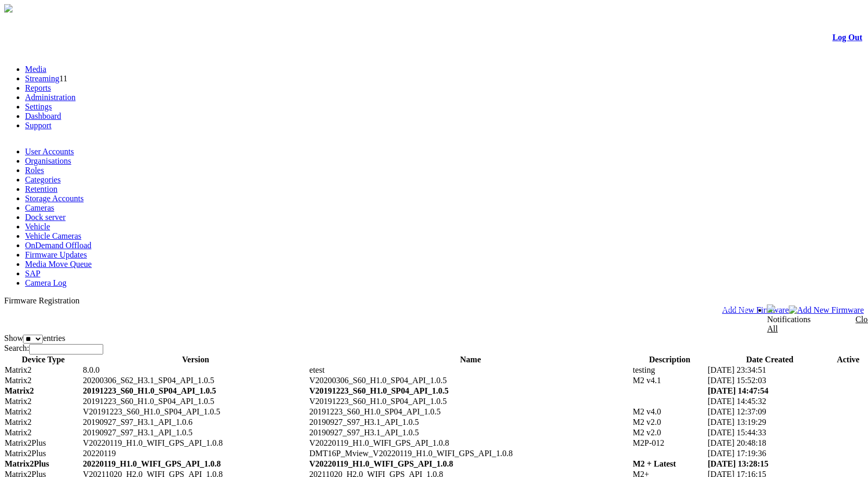 The image size is (868, 477). I want to click on a: Dashboard, so click(43, 115).